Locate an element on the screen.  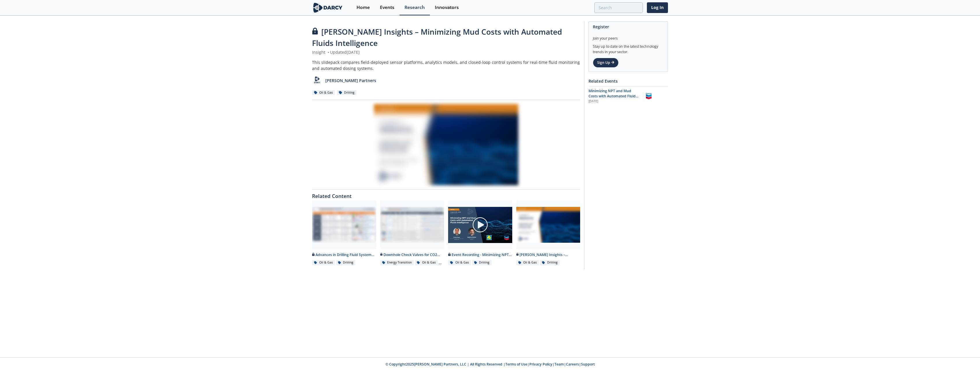
div: Join your peers is located at coordinates (628, 36).